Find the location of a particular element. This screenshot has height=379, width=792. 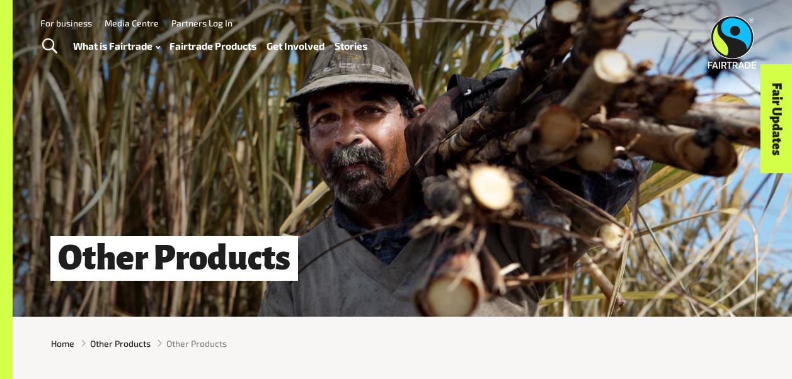

a: Stories is located at coordinates (351, 46).